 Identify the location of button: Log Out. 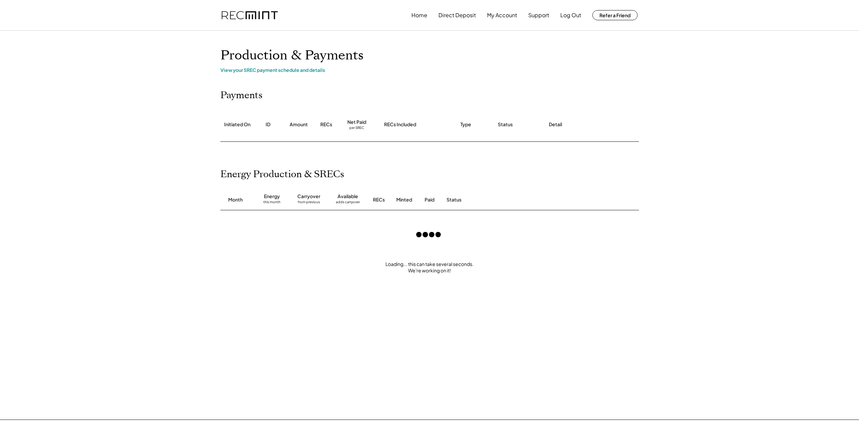
(571, 15).